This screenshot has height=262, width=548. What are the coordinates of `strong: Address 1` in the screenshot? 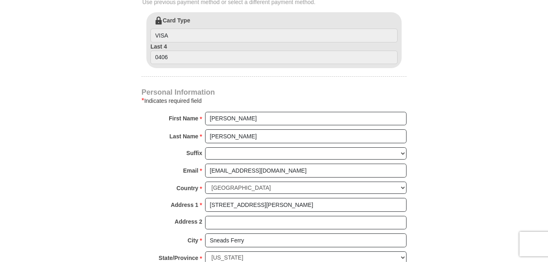 It's located at (185, 205).